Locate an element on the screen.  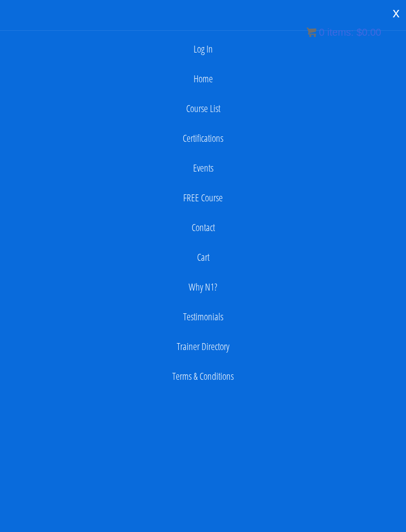
span: items: is located at coordinates (340, 32).